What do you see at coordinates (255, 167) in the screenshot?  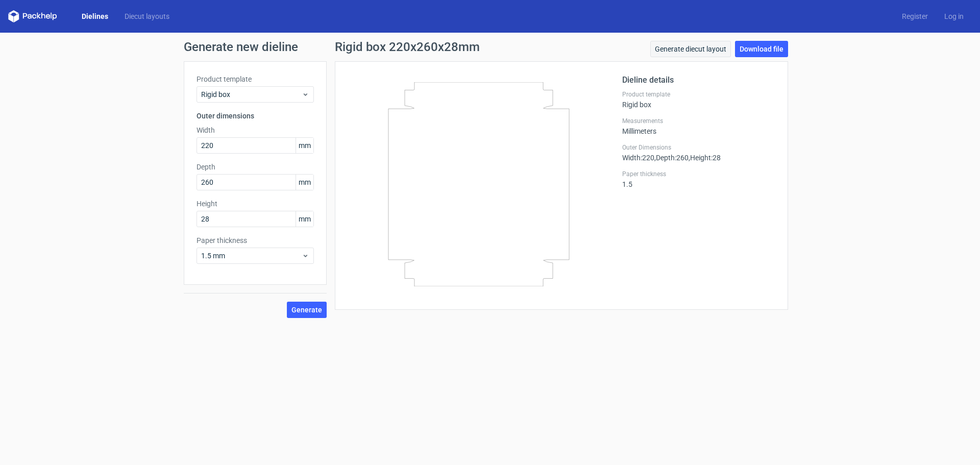 I see `label: Depth` at bounding box center [255, 167].